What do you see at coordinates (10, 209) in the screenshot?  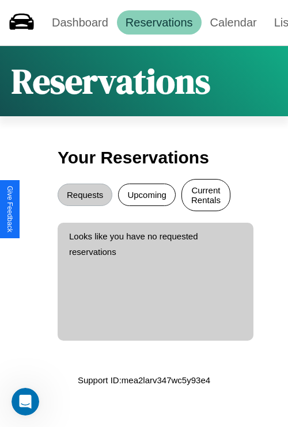 I see `div: Give Feedback` at bounding box center [10, 209].